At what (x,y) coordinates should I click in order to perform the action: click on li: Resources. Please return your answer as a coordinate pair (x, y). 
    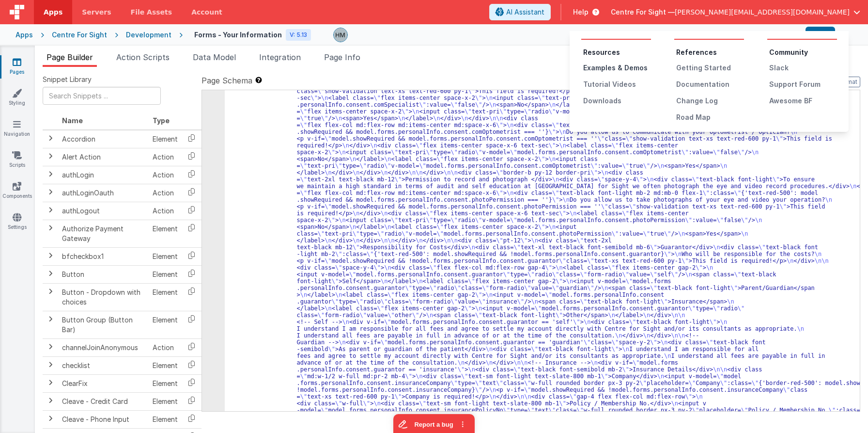
    Looking at the image, I should click on (617, 52).